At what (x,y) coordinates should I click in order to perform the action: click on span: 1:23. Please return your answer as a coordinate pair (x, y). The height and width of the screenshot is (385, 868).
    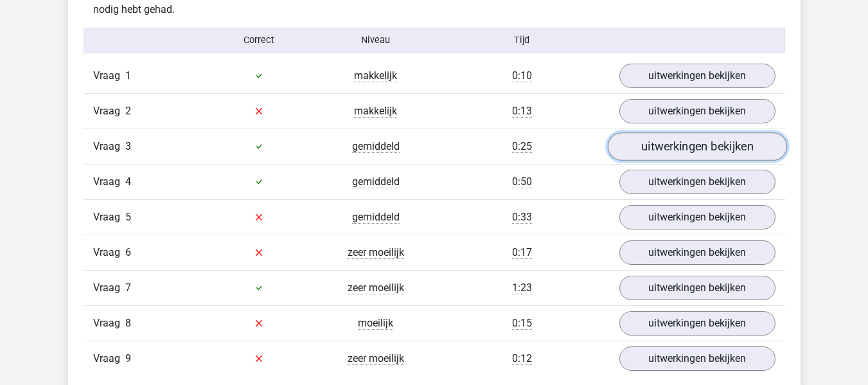
    Looking at the image, I should click on (522, 288).